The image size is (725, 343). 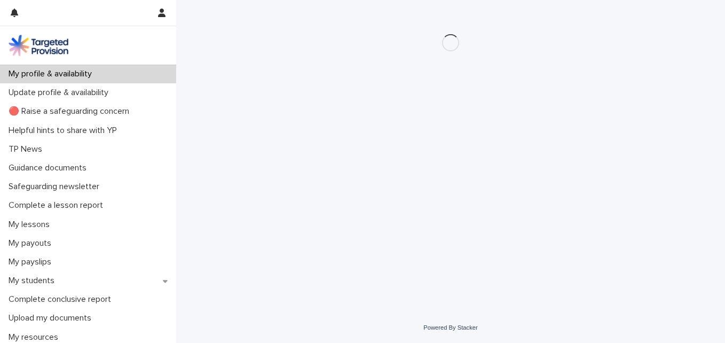 I want to click on p: Update profile & availability, so click(x=60, y=92).